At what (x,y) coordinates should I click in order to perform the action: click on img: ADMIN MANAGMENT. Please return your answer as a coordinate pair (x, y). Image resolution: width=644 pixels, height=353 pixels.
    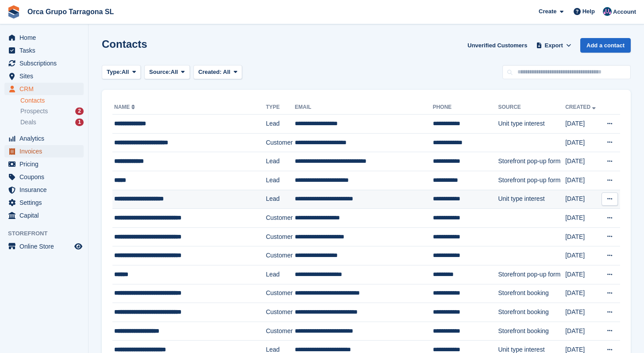
    Looking at the image, I should click on (607, 12).